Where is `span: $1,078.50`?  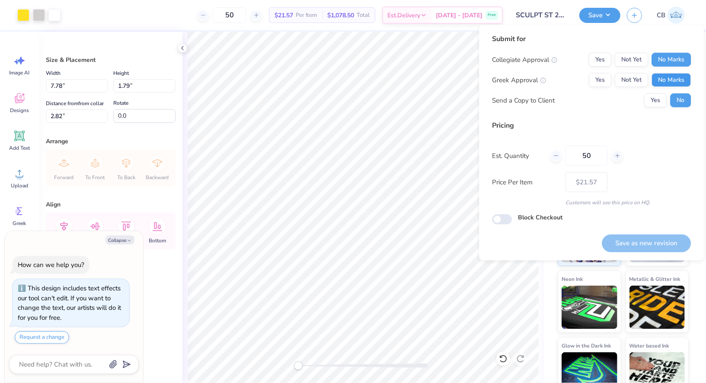 span: $1,078.50 is located at coordinates (341, 15).